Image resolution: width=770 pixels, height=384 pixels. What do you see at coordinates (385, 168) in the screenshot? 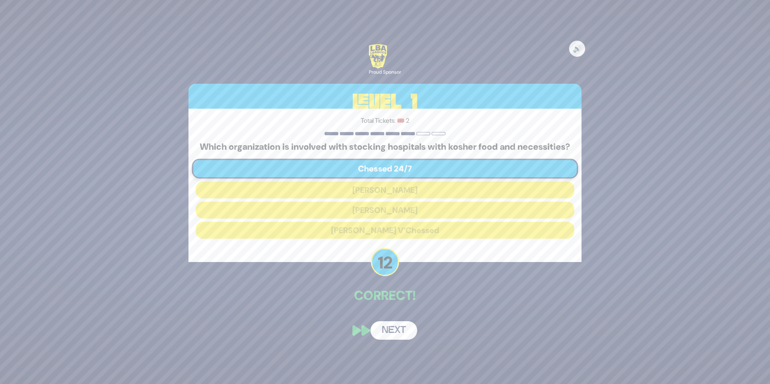
I see `button: Chessed 24/7` at bounding box center [385, 168].